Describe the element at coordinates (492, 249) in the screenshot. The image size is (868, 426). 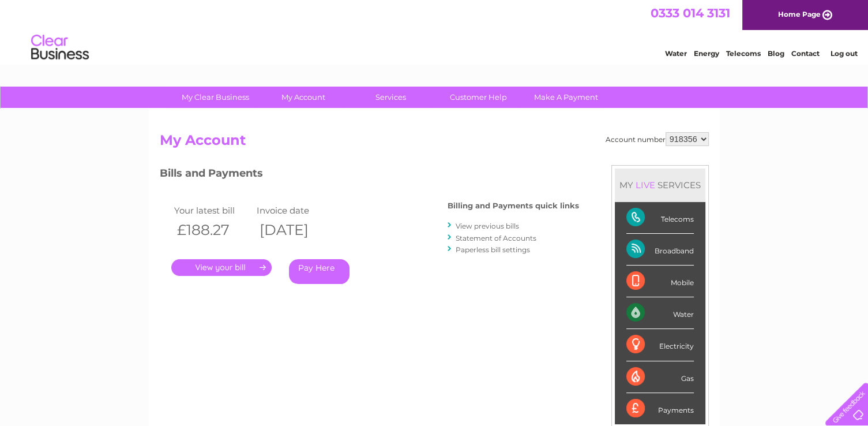
I see `a: Paperless bill settings` at that location.